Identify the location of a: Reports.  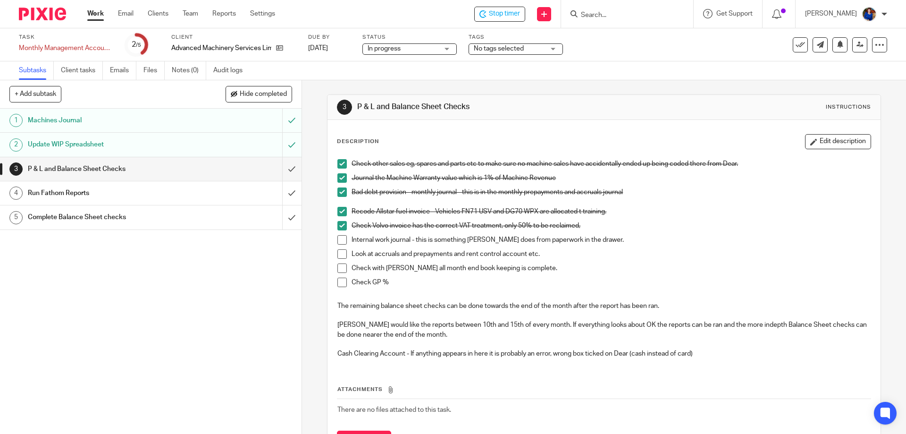
(224, 14).